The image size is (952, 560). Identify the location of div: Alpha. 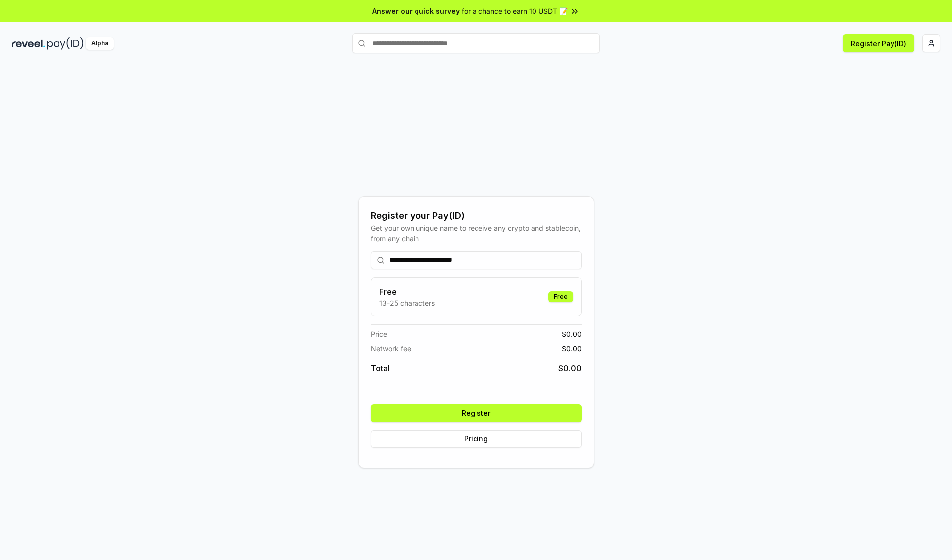
(100, 43).